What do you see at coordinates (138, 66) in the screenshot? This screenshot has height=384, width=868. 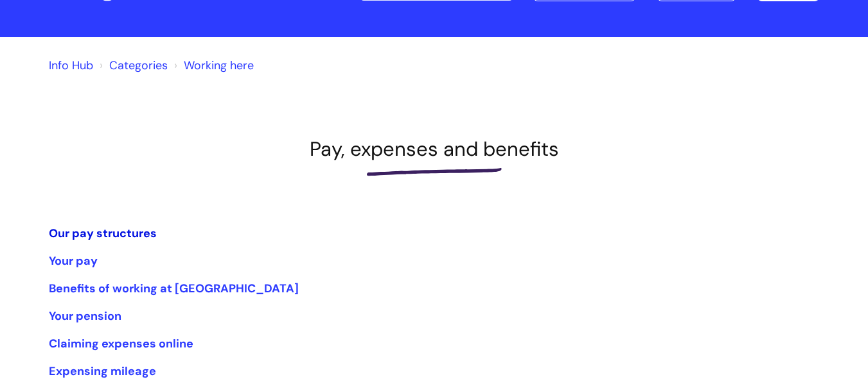 I see `a: Categories` at bounding box center [138, 66].